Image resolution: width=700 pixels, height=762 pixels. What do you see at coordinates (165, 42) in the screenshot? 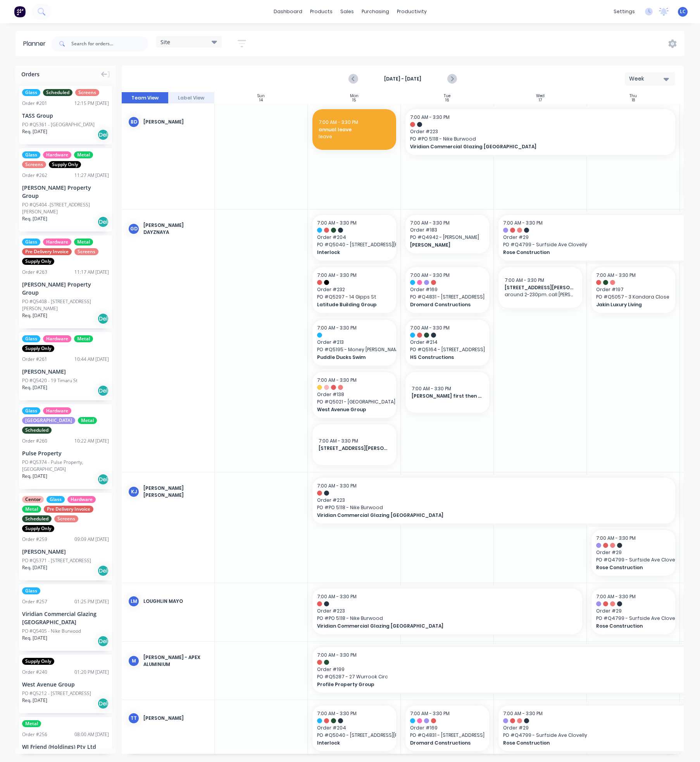
I see `span: Site` at bounding box center [165, 42].